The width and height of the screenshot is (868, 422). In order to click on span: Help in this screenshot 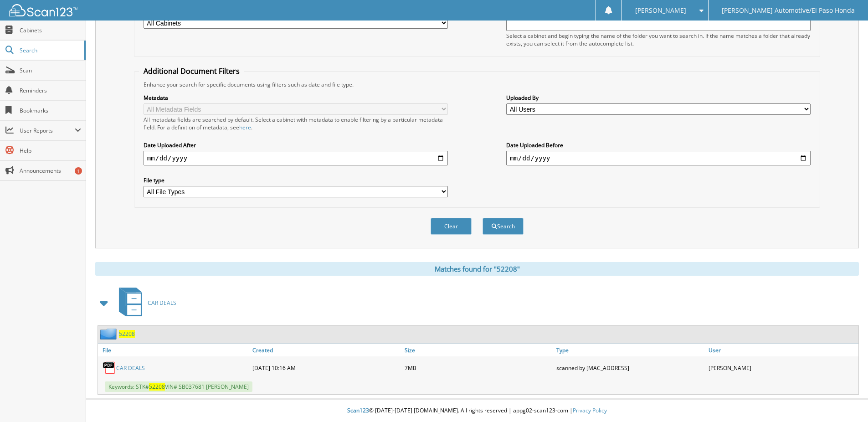, I will do `click(50, 151)`.